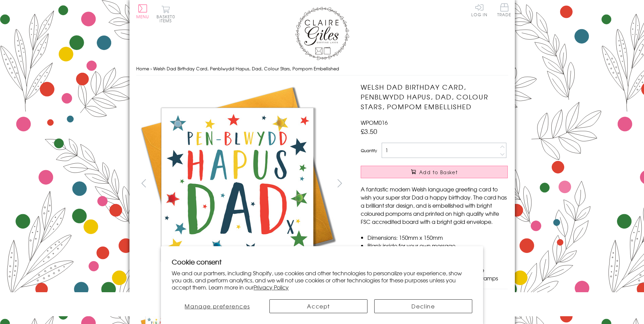 This screenshot has width=644, height=324. Describe the element at coordinates (434, 96) in the screenshot. I see `h1: Welsh Dad Birthday Card, Penblwydd Hapus, Dad, Colour Stars, Pompom Embellished` at that location.